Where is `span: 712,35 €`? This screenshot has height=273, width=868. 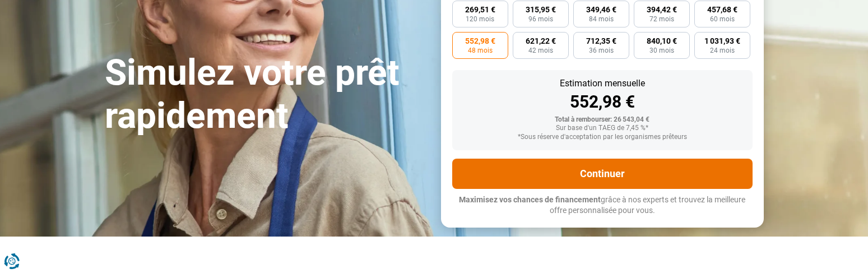
span: 712,35 € is located at coordinates (601, 41).